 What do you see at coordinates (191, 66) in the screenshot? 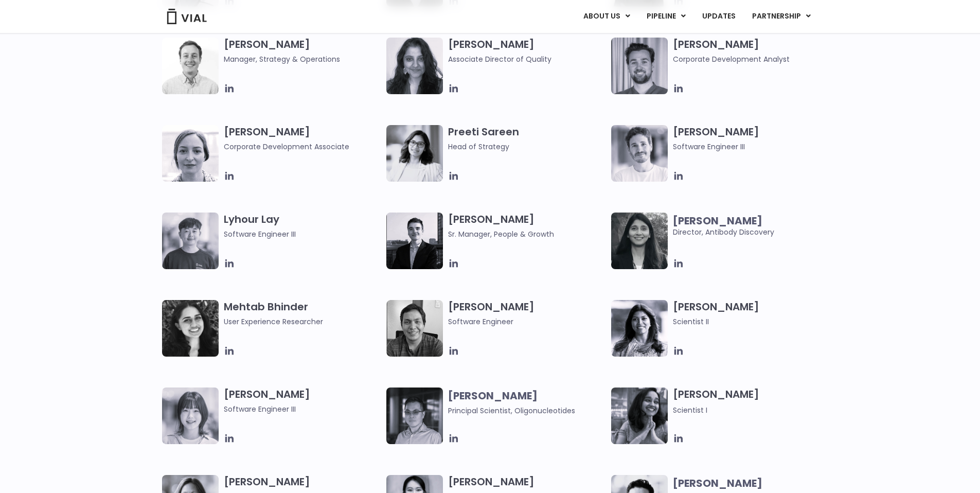
I see `img: Kyle Mayfield` at bounding box center [191, 66].